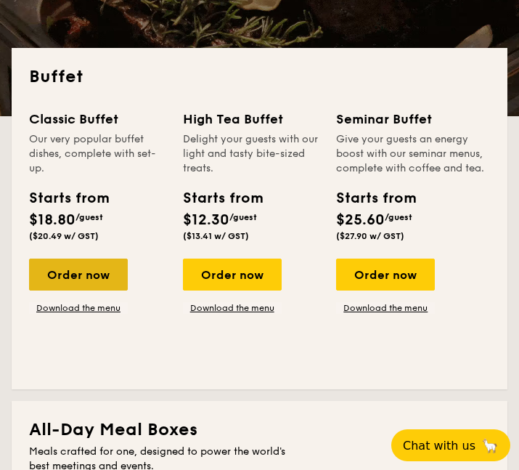 Image resolution: width=519 pixels, height=470 pixels. What do you see at coordinates (370, 236) in the screenshot?
I see `span: ($27.90 w/ GST)` at bounding box center [370, 236].